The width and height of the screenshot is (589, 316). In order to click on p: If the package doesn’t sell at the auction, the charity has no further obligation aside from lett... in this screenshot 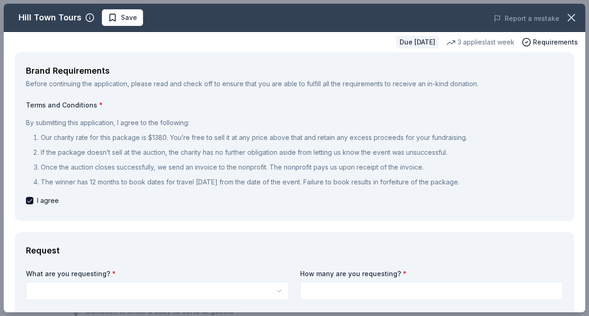, I will do `click(302, 152)`.